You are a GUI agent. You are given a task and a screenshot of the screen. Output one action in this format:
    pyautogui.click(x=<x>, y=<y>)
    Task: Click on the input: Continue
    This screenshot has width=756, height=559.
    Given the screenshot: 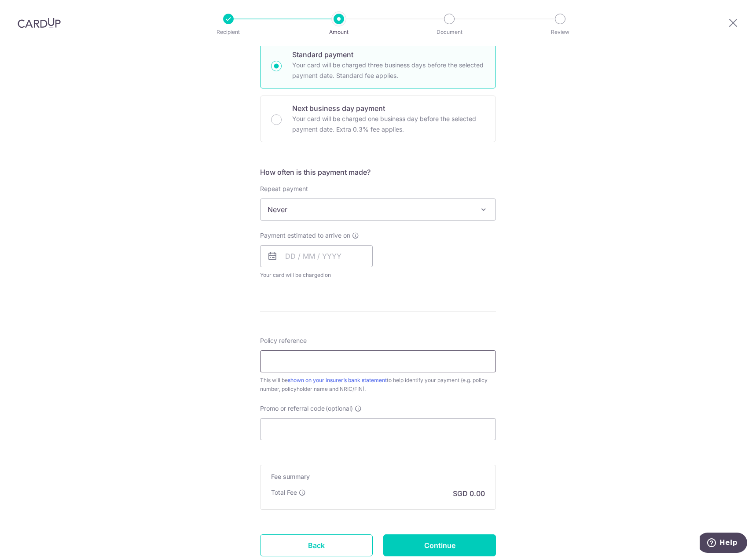 What is the action you would take?
    pyautogui.click(x=440, y=545)
    